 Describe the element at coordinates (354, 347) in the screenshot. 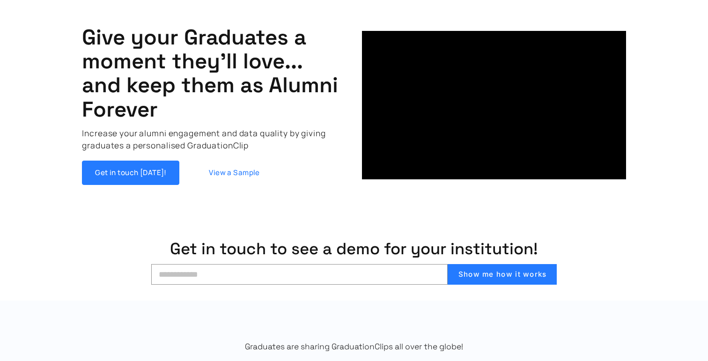

I see `p: Graduates are sharing GraduationClips all over the globe!` at that location.